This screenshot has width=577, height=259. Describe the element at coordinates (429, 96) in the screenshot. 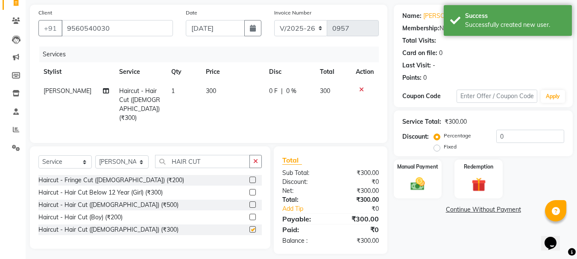

I see `div: Coupon Code` at that location.